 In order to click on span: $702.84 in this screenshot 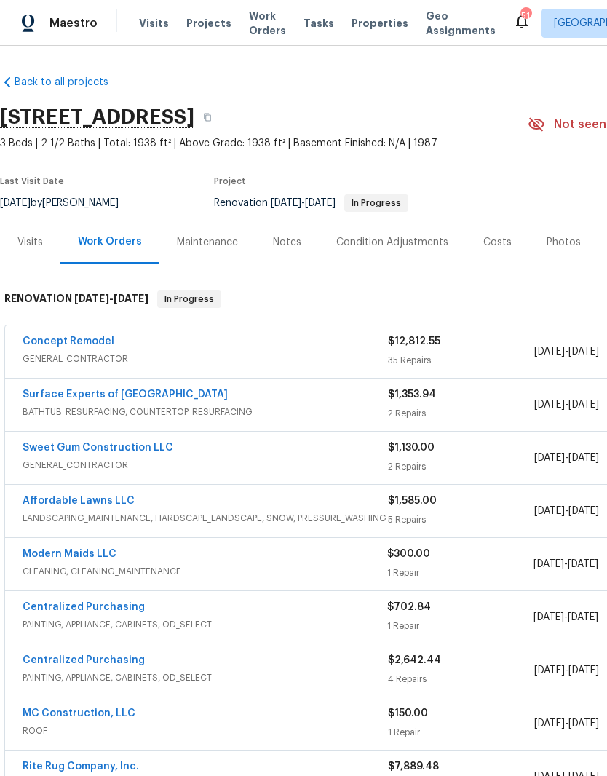, I will do `click(409, 607)`.